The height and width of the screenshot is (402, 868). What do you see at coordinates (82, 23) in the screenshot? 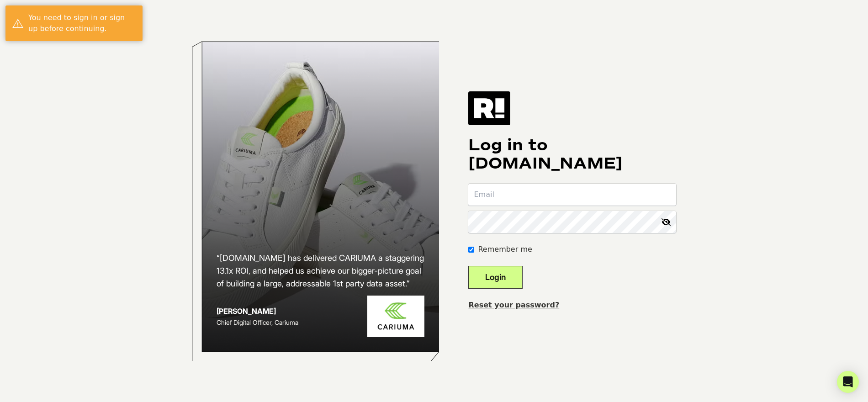
I see `div: You need to sign in or sign up before continuing.` at bounding box center [82, 23].